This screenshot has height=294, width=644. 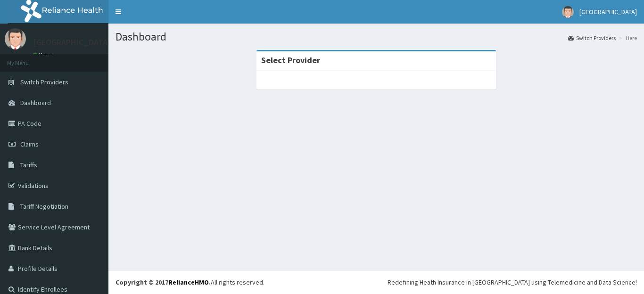 What do you see at coordinates (627, 37) in the screenshot?
I see `li: Here` at bounding box center [627, 37].